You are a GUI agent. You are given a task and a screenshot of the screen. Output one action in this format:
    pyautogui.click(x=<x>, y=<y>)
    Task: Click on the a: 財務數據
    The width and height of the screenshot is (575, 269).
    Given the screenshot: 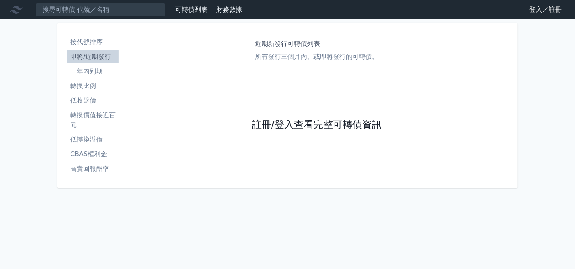 What is the action you would take?
    pyautogui.click(x=229, y=9)
    